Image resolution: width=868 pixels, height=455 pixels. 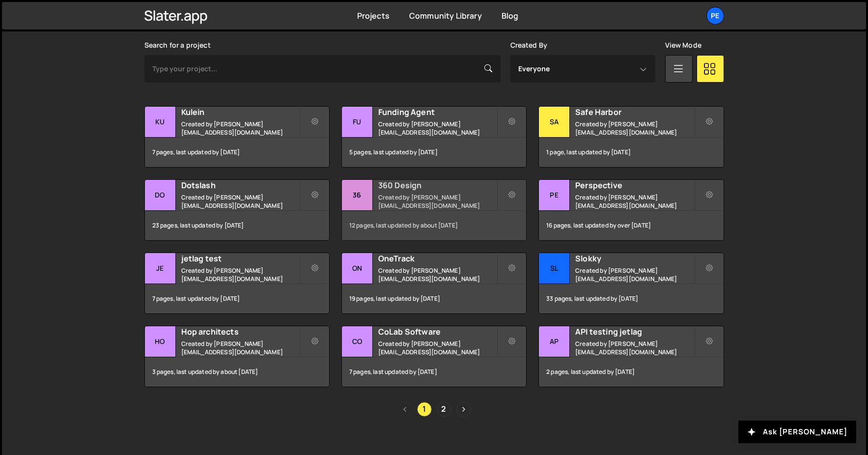 What do you see at coordinates (437, 331) in the screenshot?
I see `h2: CoLab Software` at bounding box center [437, 331].